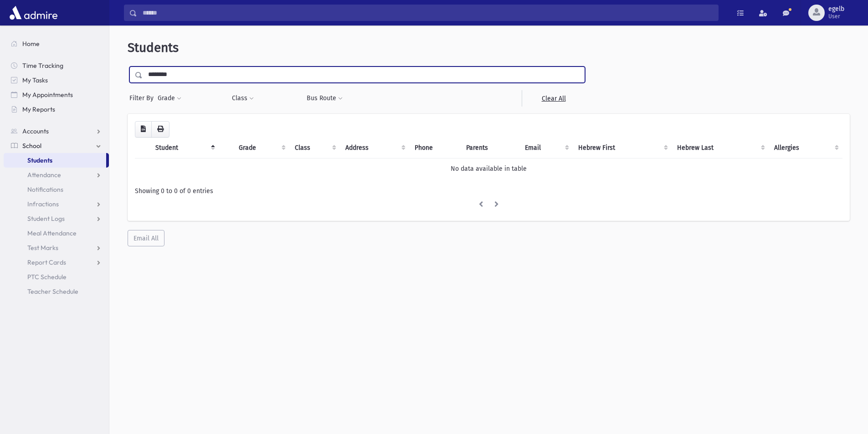 The image size is (868, 434). I want to click on a: Accounts, so click(56, 131).